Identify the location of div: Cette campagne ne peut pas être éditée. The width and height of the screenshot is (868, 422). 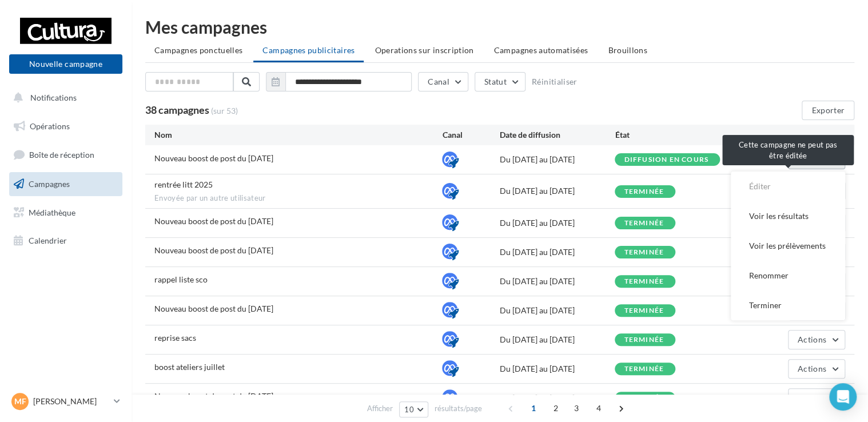
(788, 150).